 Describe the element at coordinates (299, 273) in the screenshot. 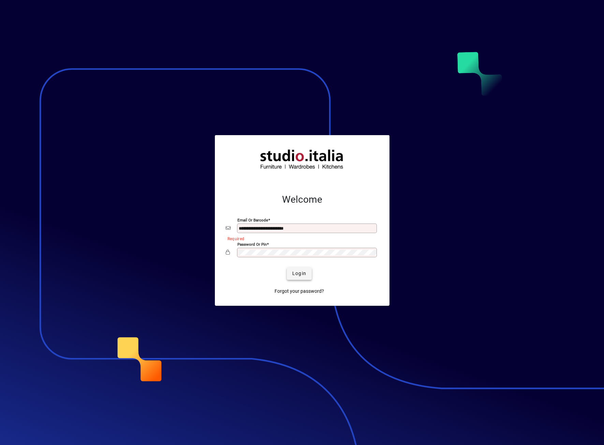

I see `button: Login` at that location.